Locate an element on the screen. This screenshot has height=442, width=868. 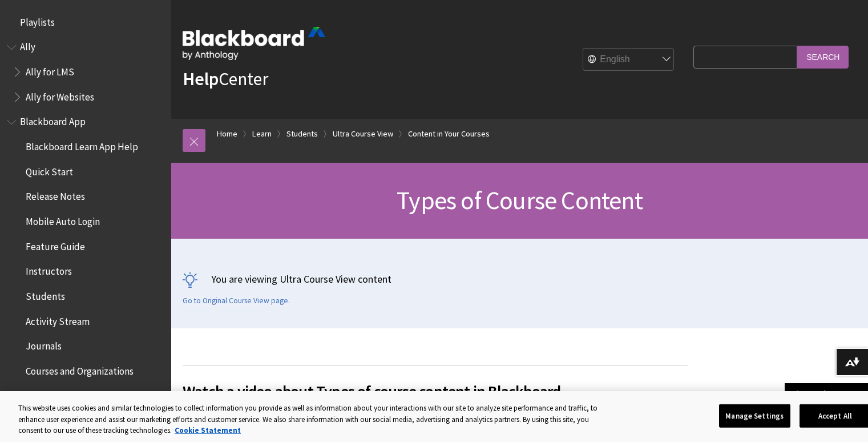
img: Blackboard by Anthology is located at coordinates (254, 44).